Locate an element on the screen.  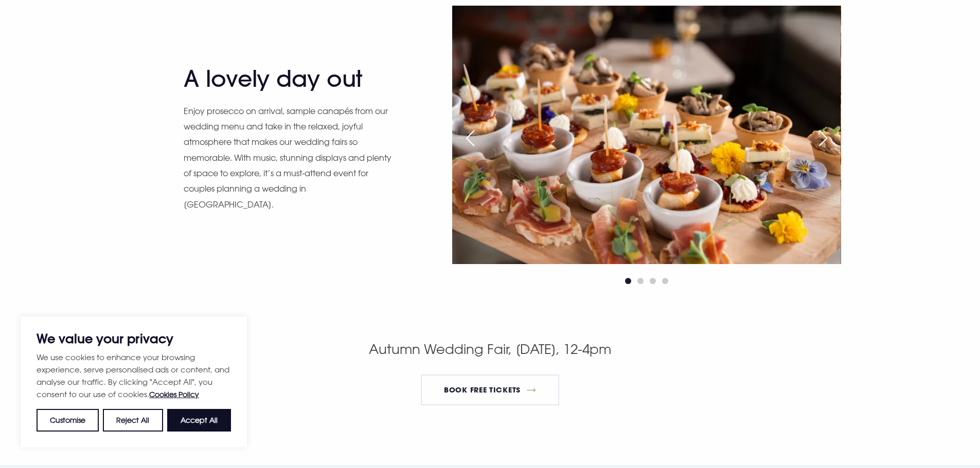
div: Previous slide is located at coordinates (470, 138).